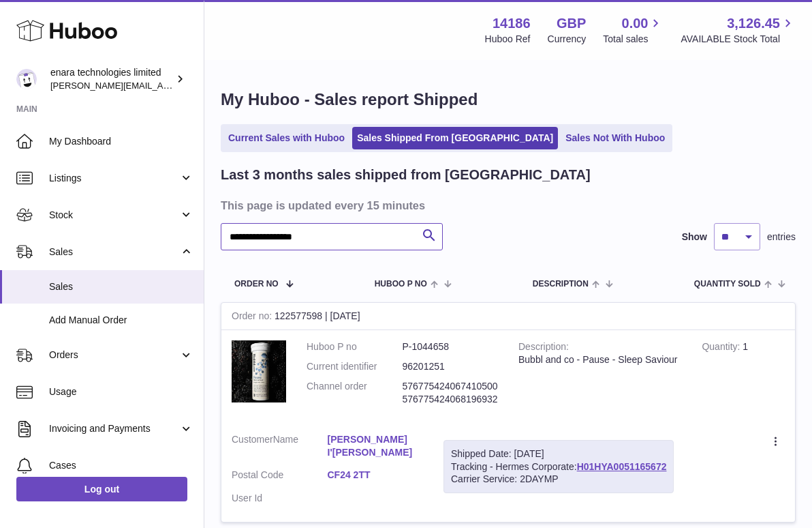  What do you see at coordinates (559, 479) in the screenshot?
I see `div: Carrier Service: 2DAYMP` at bounding box center [559, 479].